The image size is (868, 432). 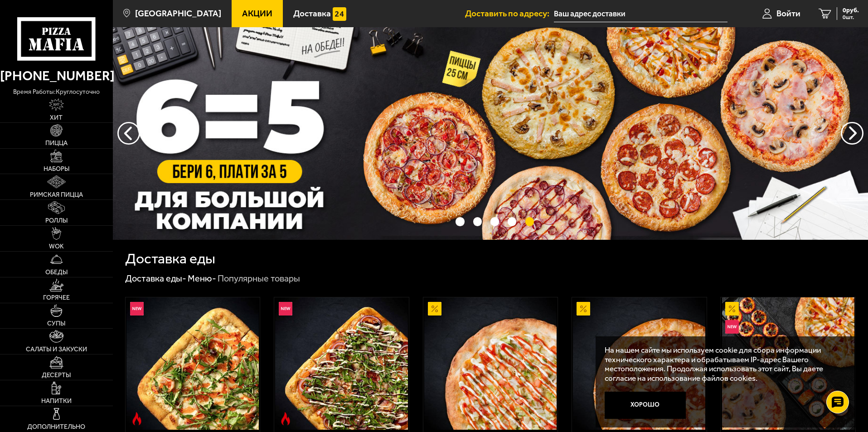 What do you see at coordinates (56, 427) in the screenshot?
I see `span: Дополнительно` at bounding box center [56, 427].